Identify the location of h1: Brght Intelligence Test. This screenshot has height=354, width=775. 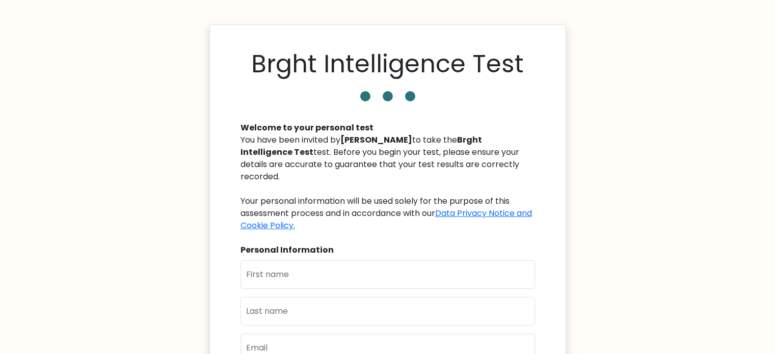
(387, 64).